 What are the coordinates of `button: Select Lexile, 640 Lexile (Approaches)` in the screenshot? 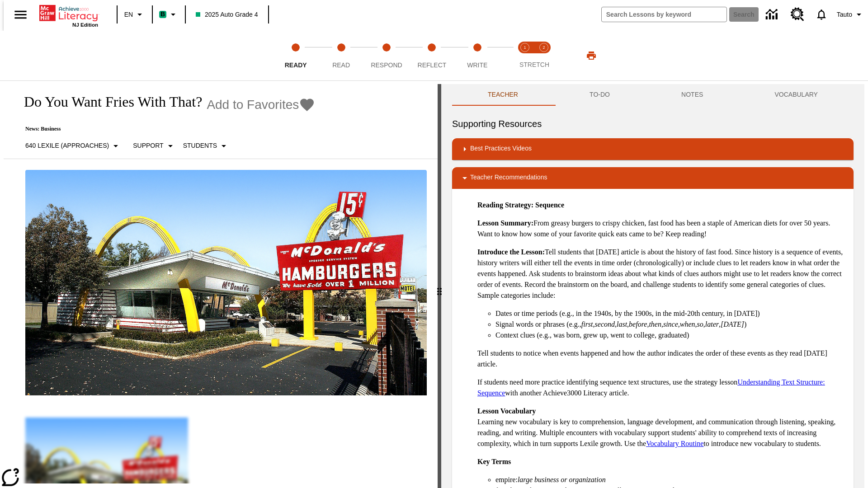 It's located at (73, 146).